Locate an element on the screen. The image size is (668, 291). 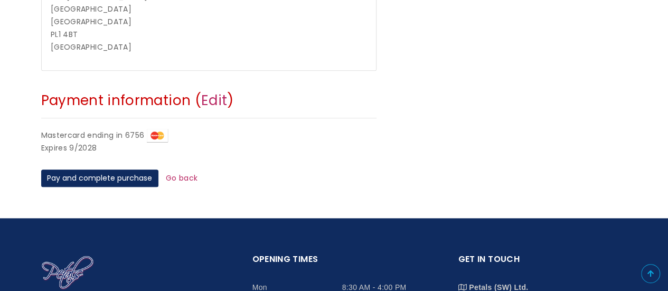
img: Home is located at coordinates (68, 273).